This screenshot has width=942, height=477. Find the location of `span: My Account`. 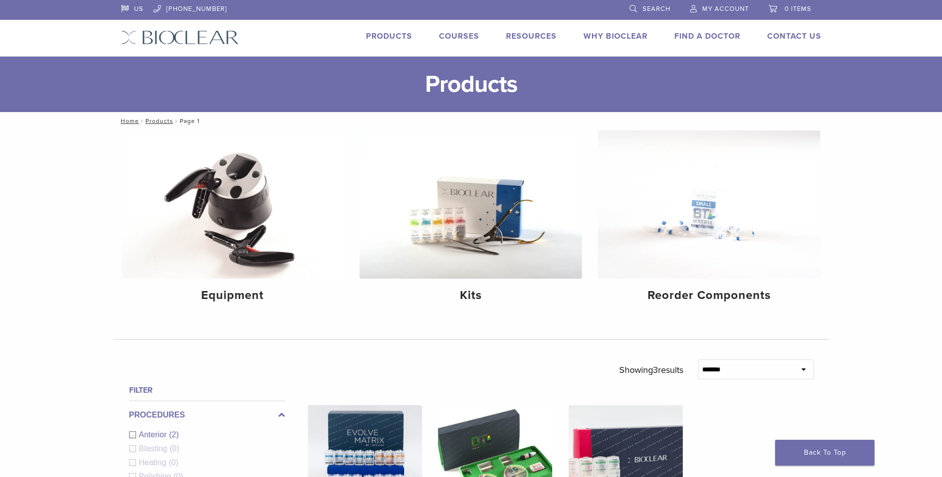

span: My Account is located at coordinates (725, 9).